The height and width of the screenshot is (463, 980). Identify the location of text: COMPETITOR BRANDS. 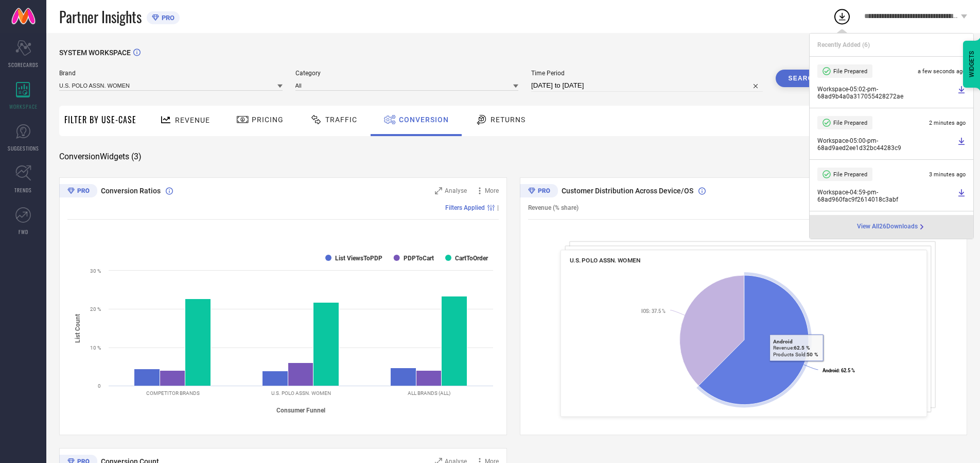
(173, 392).